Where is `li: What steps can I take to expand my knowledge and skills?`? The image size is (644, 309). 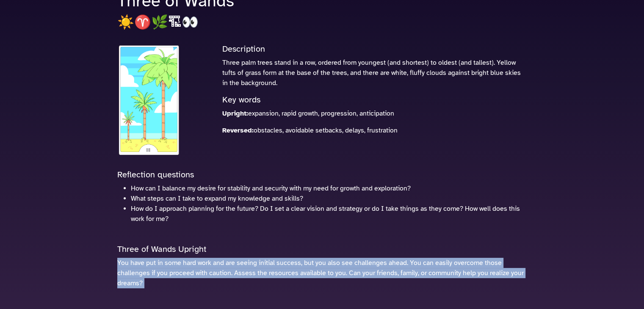
li: What steps can I take to expand my knowledge and skills? is located at coordinates (329, 199).